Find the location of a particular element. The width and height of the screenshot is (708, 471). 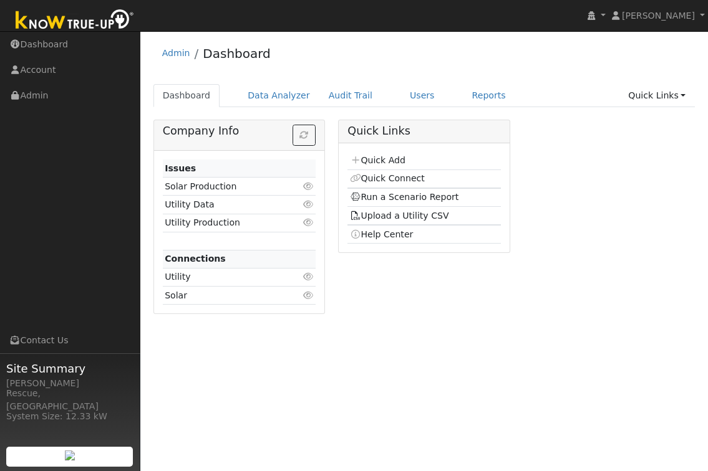

a: Users is located at coordinates (422, 95).